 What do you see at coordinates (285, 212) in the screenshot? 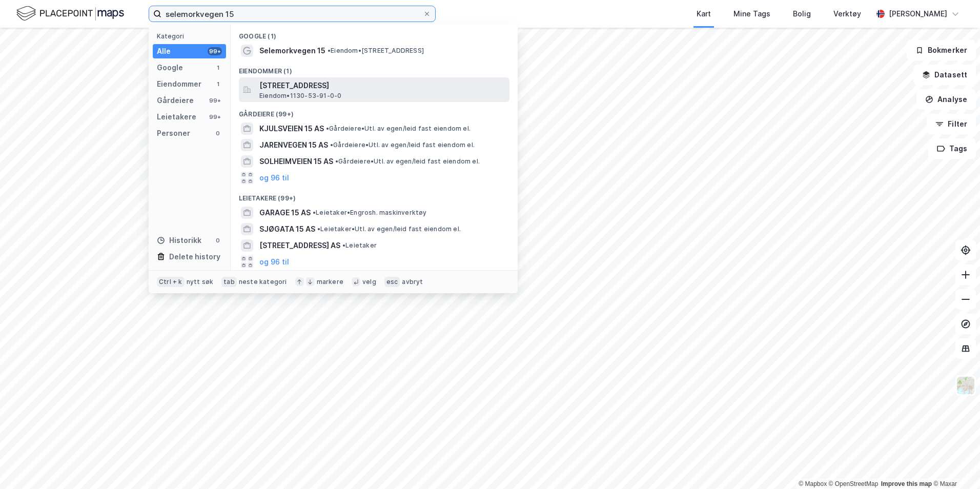
I see `span: GARAGE 15 AS` at bounding box center [285, 212].